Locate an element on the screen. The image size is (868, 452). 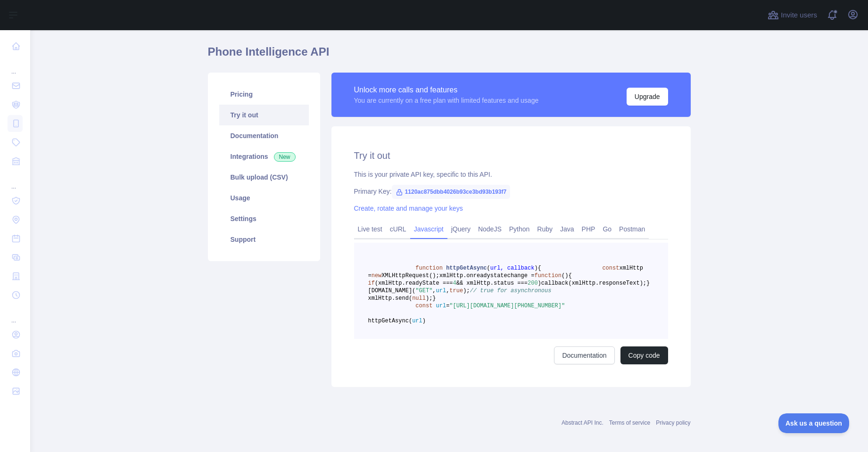
a: Abstract API Inc. is located at coordinates (582, 423).